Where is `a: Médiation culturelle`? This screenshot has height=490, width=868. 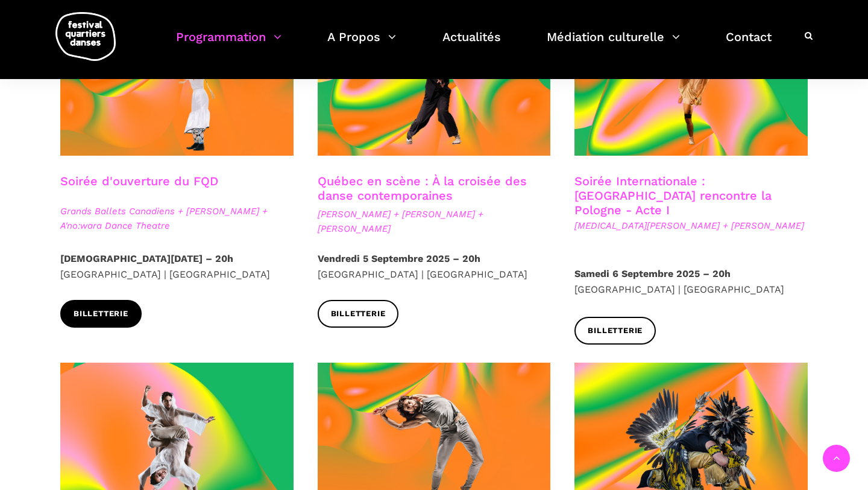 a: Médiation culturelle is located at coordinates (613, 44).